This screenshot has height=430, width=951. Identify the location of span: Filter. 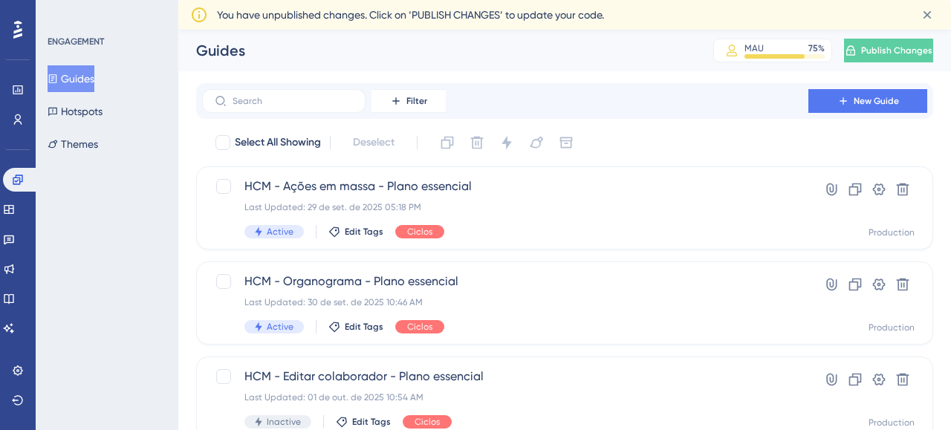
(417, 101).